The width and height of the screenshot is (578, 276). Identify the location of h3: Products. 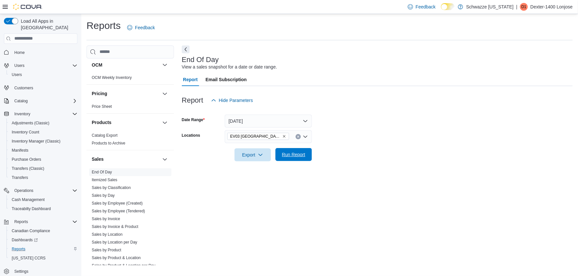
(101, 123).